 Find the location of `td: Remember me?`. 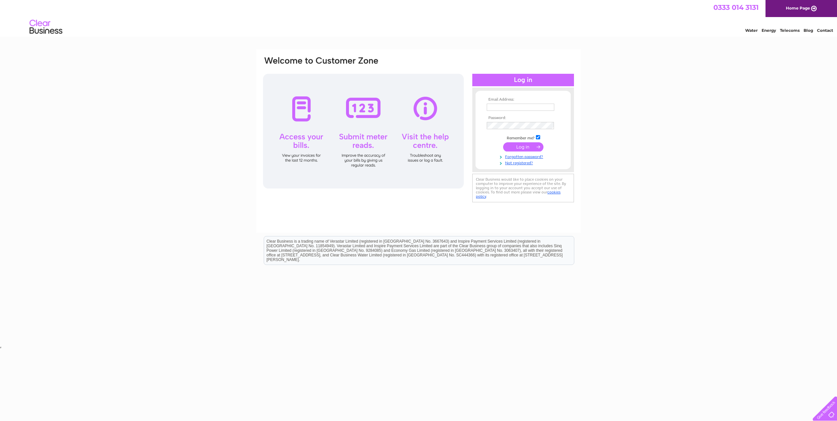

td: Remember me? is located at coordinates (523, 137).